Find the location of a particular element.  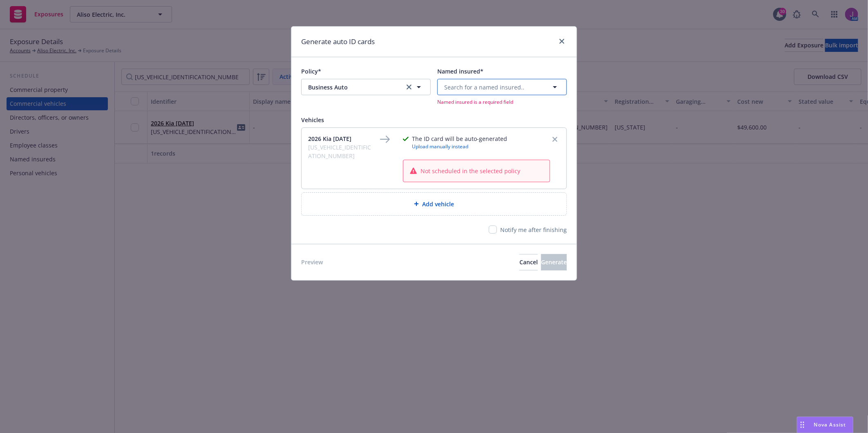

button: Search for a named insured.. is located at coordinates (502, 87).